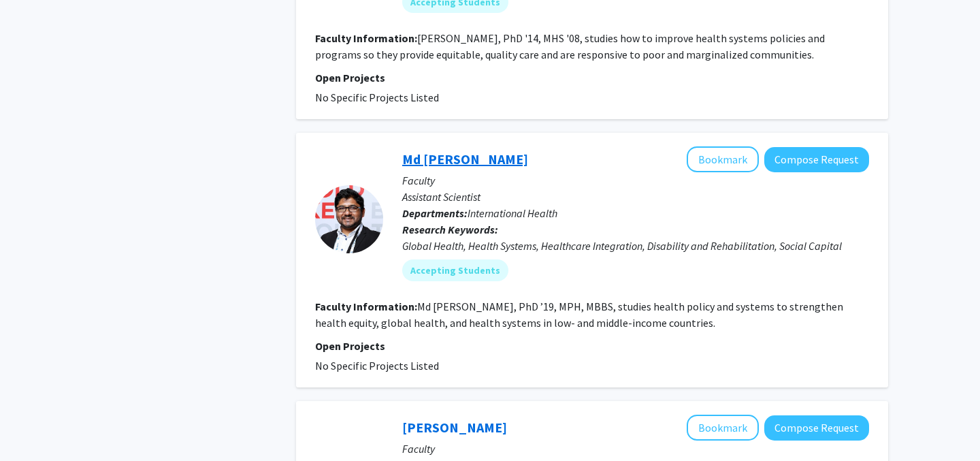 This screenshot has width=980, height=461. I want to click on button: Add Daniel Rhee to Bookmarks, so click(723, 428).